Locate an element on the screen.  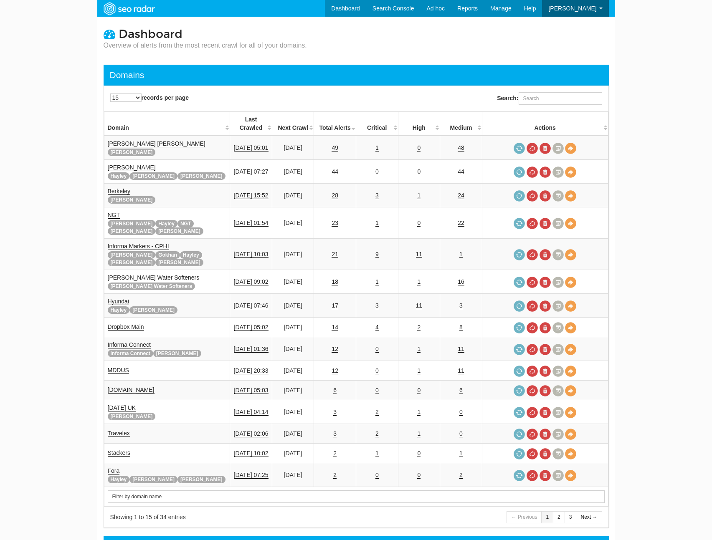
a: Travelex is located at coordinates (119, 433).